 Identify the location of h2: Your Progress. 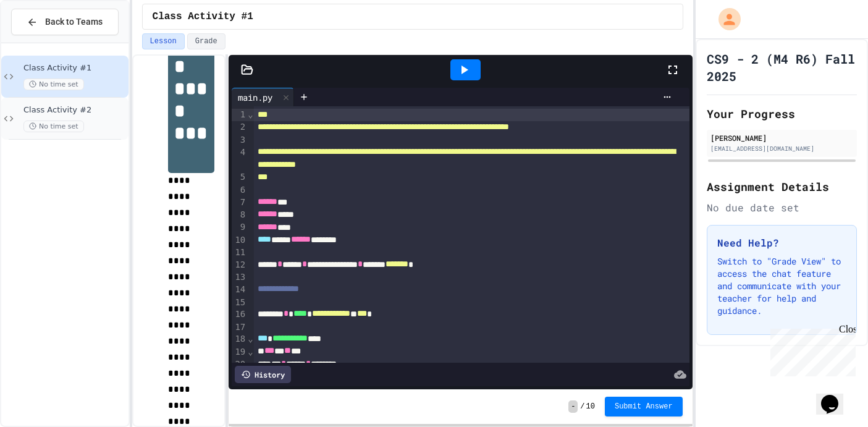
(781, 113).